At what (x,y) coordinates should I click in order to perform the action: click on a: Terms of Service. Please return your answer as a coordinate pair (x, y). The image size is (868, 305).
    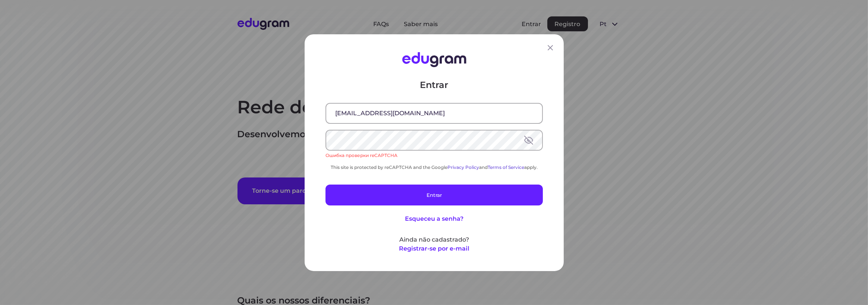
    Looking at the image, I should click on (506, 166).